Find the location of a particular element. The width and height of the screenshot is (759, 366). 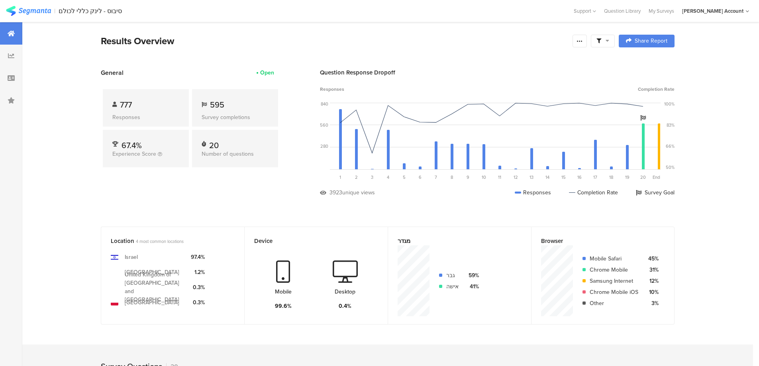

div: Support is located at coordinates (585, 11).